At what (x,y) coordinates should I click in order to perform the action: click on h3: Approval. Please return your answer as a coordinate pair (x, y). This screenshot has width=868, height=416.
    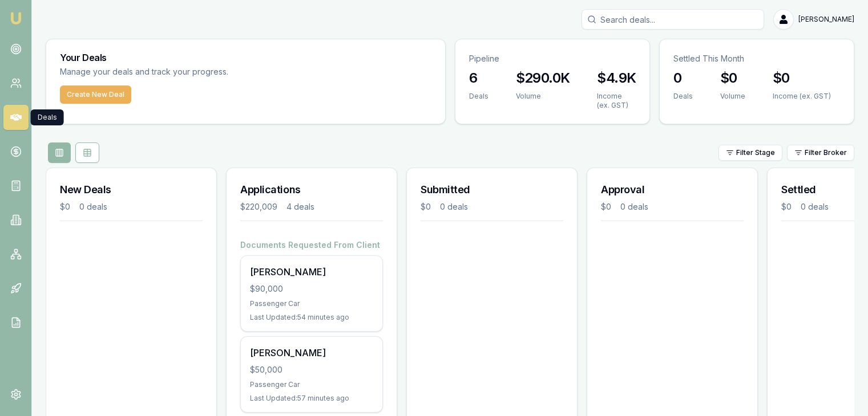
    Looking at the image, I should click on (672, 190).